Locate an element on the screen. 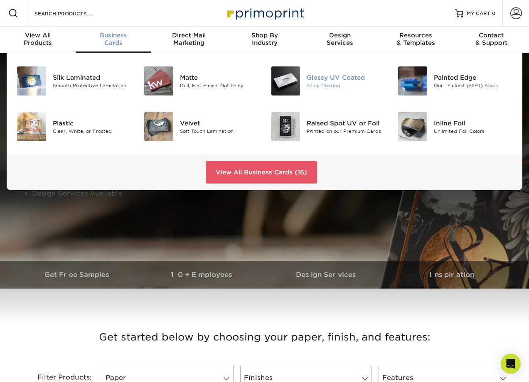  div: Unlimited Foil Colors is located at coordinates (473, 131).